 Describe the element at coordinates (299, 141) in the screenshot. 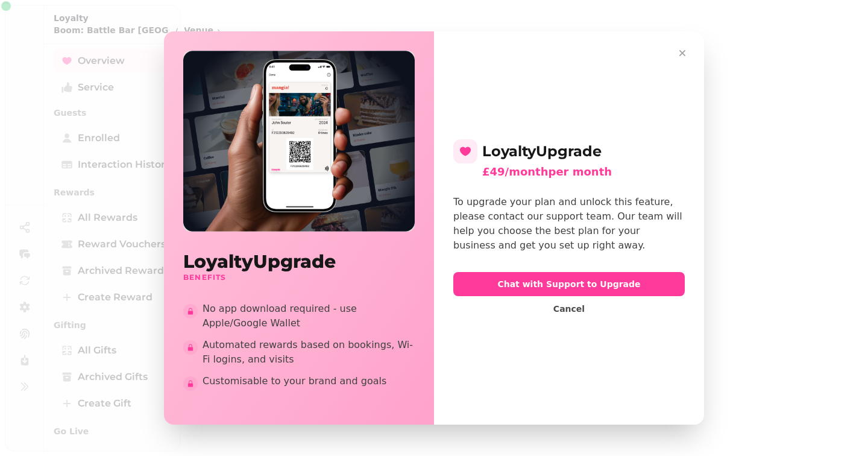

I see `img: Loyalty` at that location.